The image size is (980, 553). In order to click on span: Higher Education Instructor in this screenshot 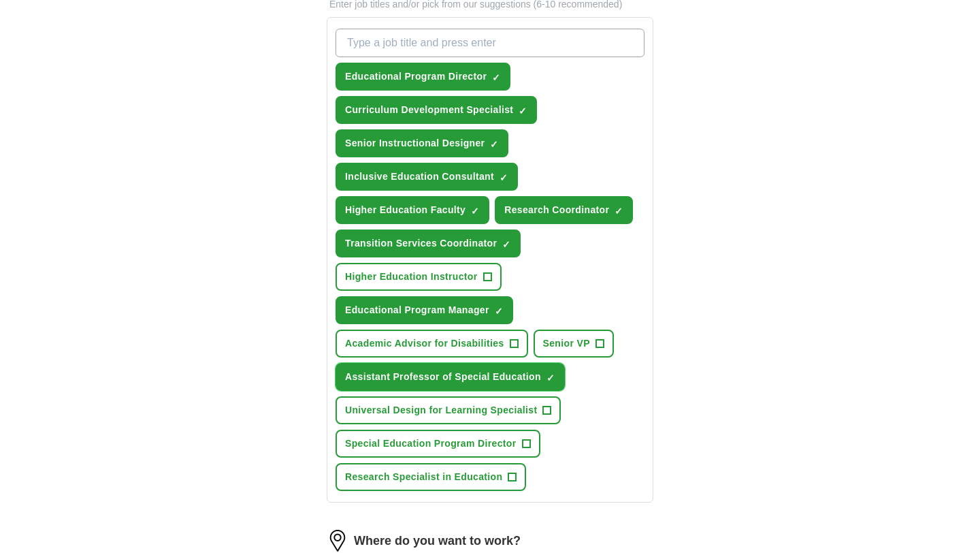, I will do `click(411, 276)`.